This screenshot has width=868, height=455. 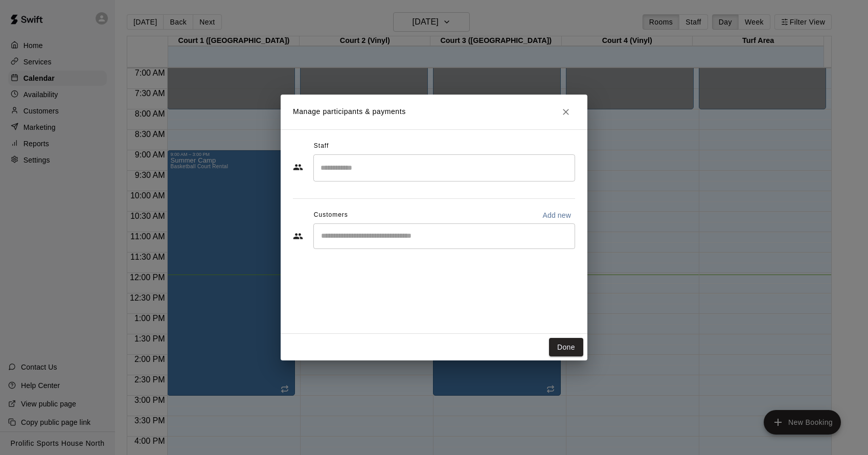 I want to click on button: Close, so click(x=566, y=112).